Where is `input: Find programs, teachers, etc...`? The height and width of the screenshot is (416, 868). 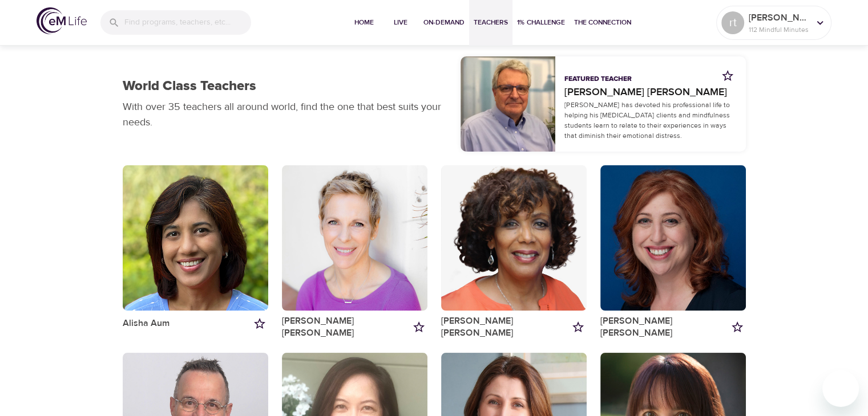
input: Find programs, teachers, etc... is located at coordinates (188, 22).